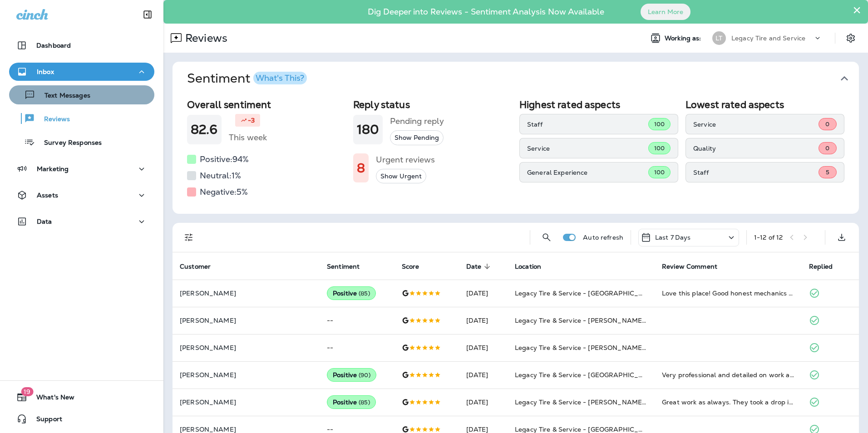  I want to click on h5: Negative: 5 %, so click(224, 192).